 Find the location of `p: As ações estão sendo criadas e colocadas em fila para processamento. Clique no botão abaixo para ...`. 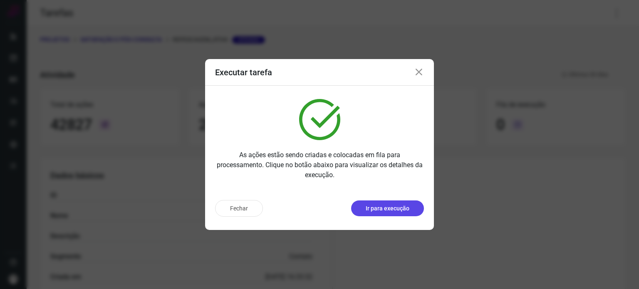

p: As ações estão sendo criadas e colocadas em fila para processamento. Clique no botão abaixo para ... is located at coordinates (319, 165).